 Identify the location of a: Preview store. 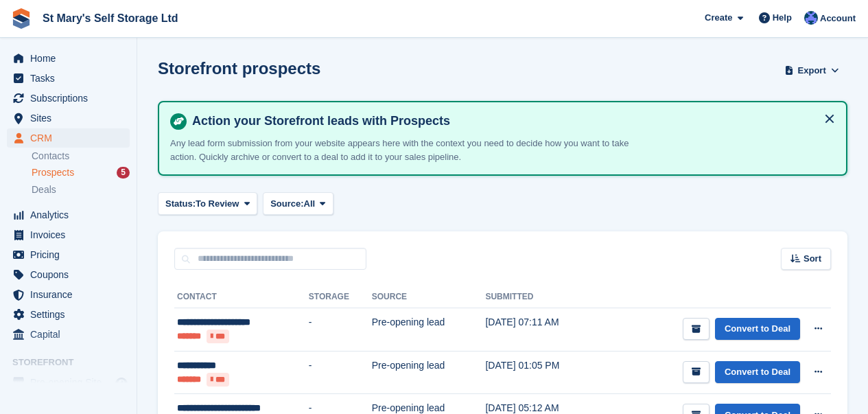
(122, 382).